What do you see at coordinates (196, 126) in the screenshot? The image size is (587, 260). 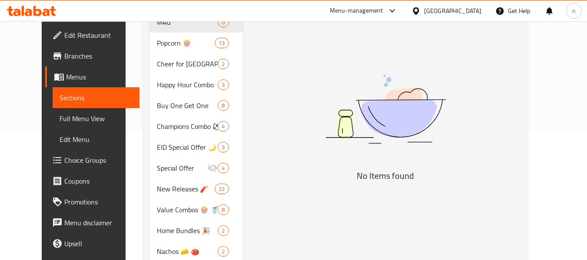 I see `div: Champions Combo ⚽4` at bounding box center [196, 126].